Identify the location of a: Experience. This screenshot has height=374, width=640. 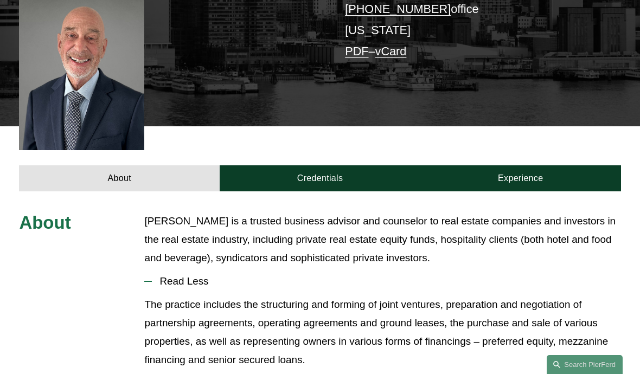
(521, 179).